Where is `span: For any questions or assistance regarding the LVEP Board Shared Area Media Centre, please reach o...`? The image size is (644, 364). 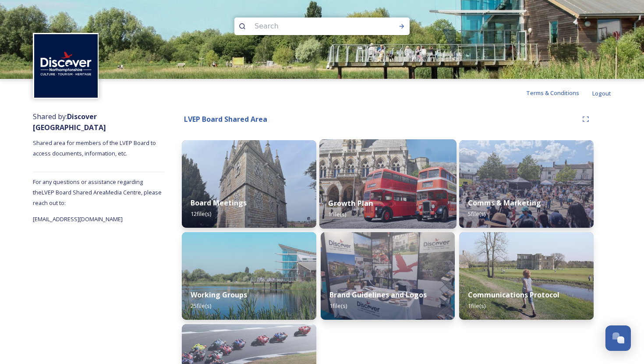 span: For any questions or assistance regarding the LVEP Board Shared Area Media Centre, please reach o... is located at coordinates (97, 192).